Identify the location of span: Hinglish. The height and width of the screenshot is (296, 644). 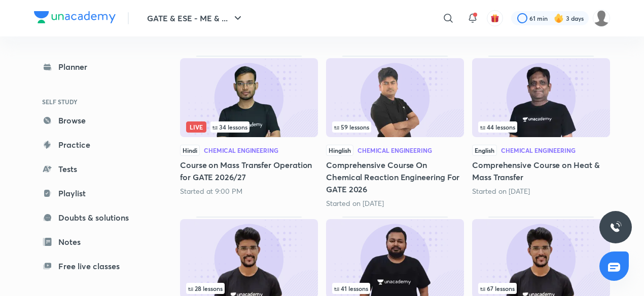
(340, 150).